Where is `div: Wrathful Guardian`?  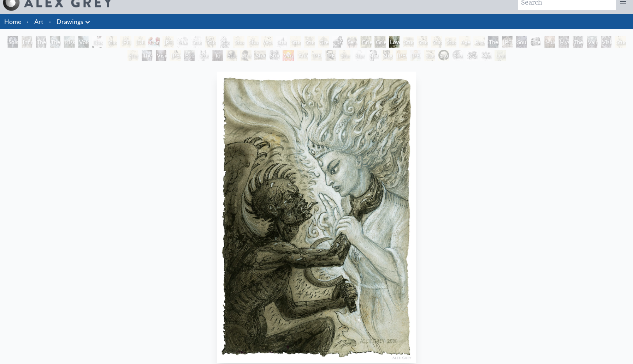
div: Wrathful Guardian is located at coordinates (288, 56).